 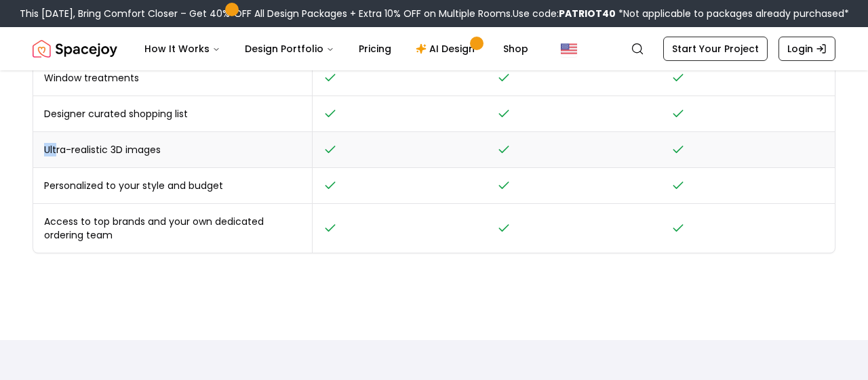 What do you see at coordinates (515, 49) in the screenshot?
I see `a: Shop` at bounding box center [515, 49].